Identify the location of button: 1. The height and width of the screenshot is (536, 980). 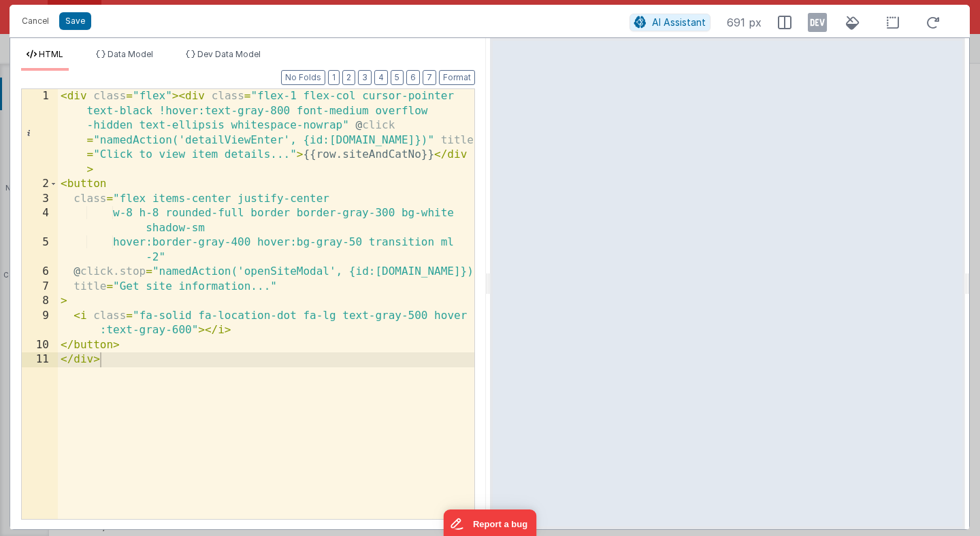
(334, 78).